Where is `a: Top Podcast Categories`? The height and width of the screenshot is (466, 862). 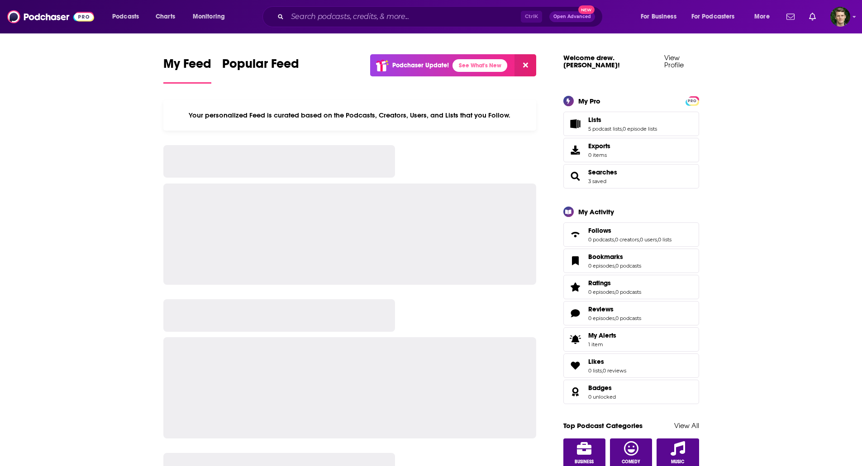
a: Top Podcast Categories is located at coordinates (602, 426).